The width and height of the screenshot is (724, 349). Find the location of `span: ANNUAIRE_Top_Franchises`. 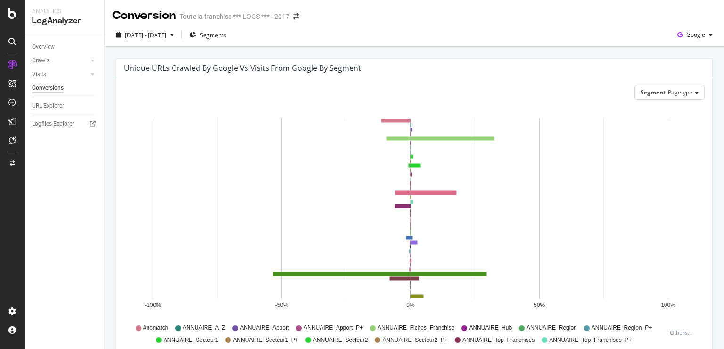

span: ANNUAIRE_Top_Franchises is located at coordinates (499, 340).